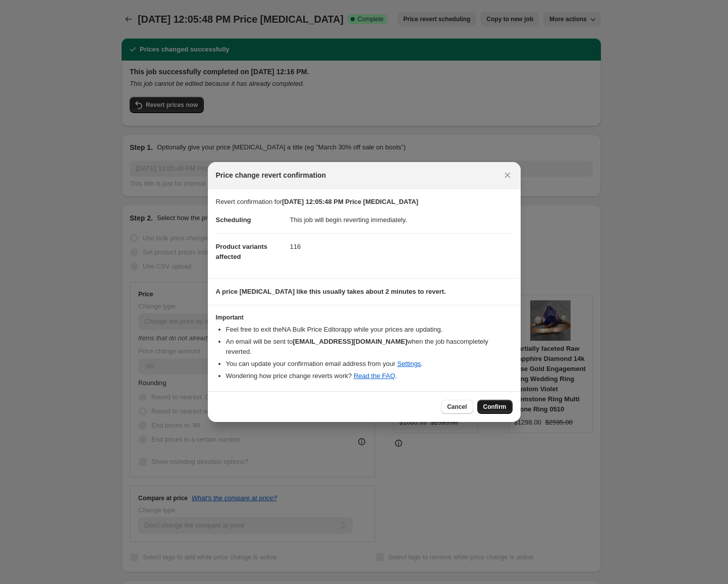 Image resolution: width=728 pixels, height=584 pixels. What do you see at coordinates (456, 407) in the screenshot?
I see `button: Cancel` at bounding box center [456, 407].